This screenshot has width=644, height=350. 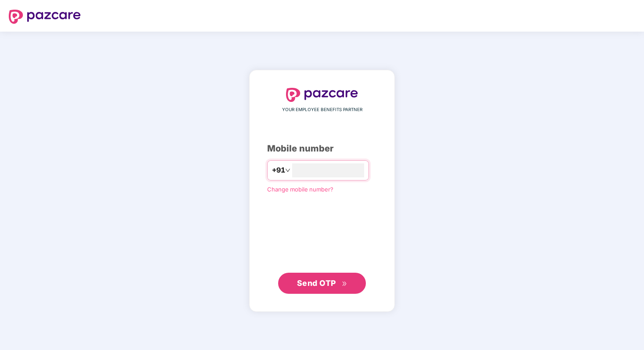 What do you see at coordinates (322, 110) in the screenshot?
I see `span: YOUR EMPLOYEE BENEFITS PARTNER` at bounding box center [322, 110].